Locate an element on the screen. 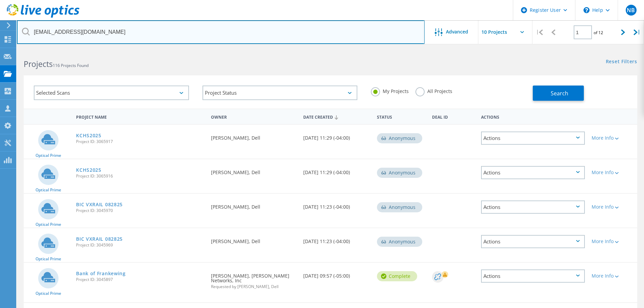 The height and width of the screenshot is (308, 644). div: Owner is located at coordinates (254, 116).